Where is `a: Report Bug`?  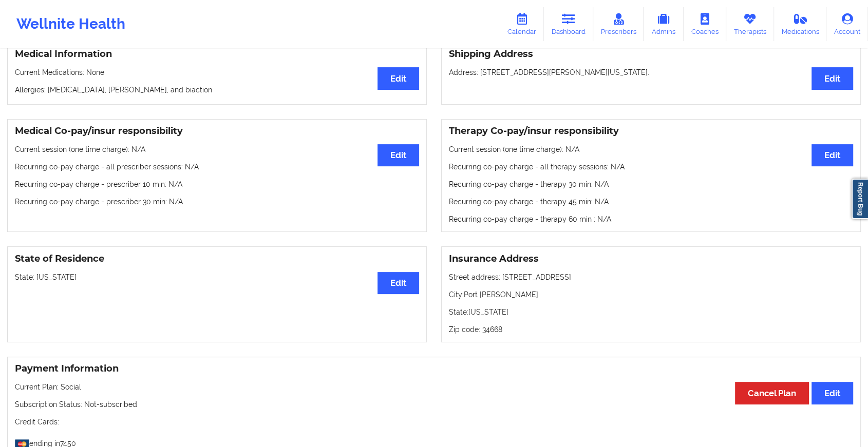
a: Report Bug is located at coordinates (859, 199).